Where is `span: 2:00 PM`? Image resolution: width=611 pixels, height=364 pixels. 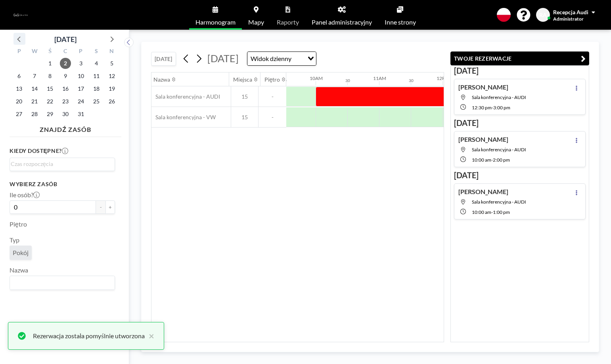 span: 2:00 PM is located at coordinates (501, 160).